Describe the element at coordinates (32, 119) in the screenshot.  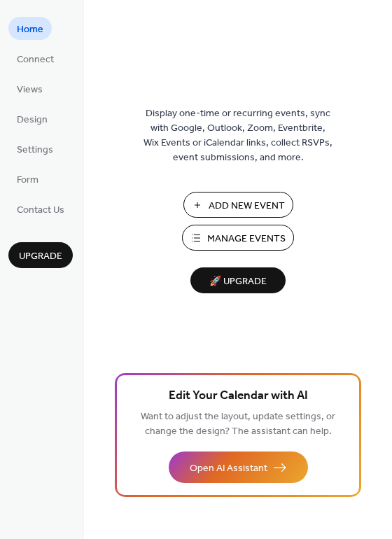
I see `a: Design` at that location.